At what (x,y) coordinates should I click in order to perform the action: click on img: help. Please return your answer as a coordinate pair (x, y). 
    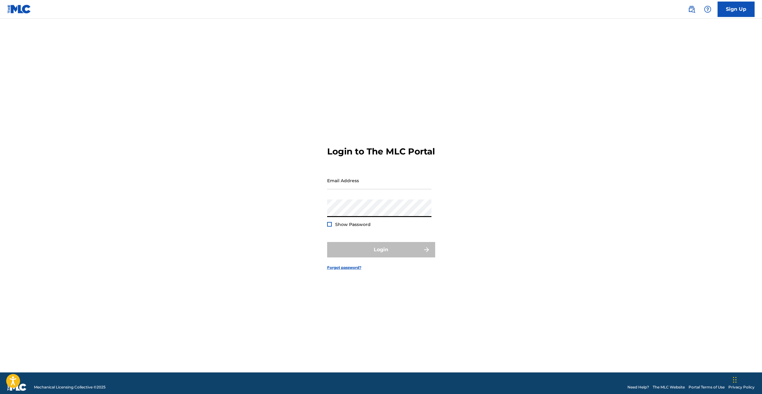
    Looking at the image, I should click on (708, 9).